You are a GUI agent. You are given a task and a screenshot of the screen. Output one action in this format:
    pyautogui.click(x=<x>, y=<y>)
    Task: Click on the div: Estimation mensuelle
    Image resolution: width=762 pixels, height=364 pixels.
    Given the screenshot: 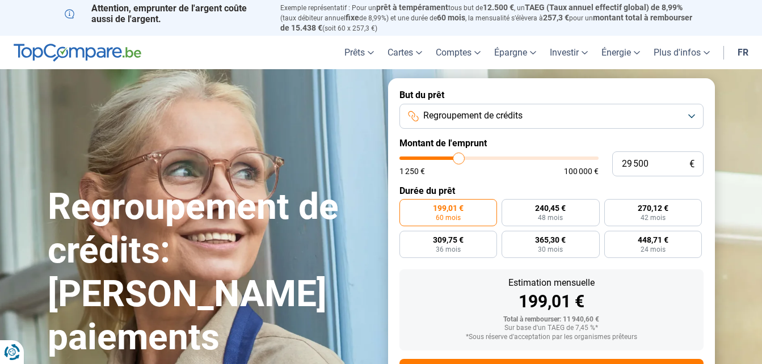 What is the action you would take?
    pyautogui.click(x=551, y=283)
    